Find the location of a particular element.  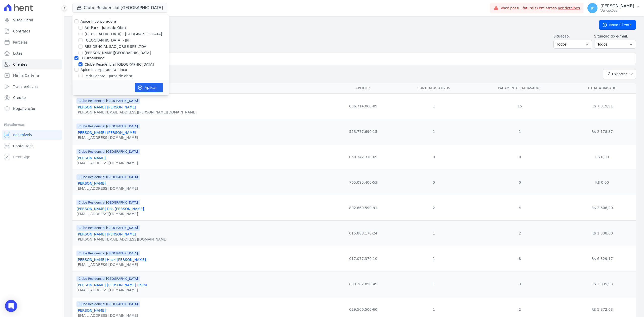

td: R$ 7.319,91 is located at coordinates (602, 106).